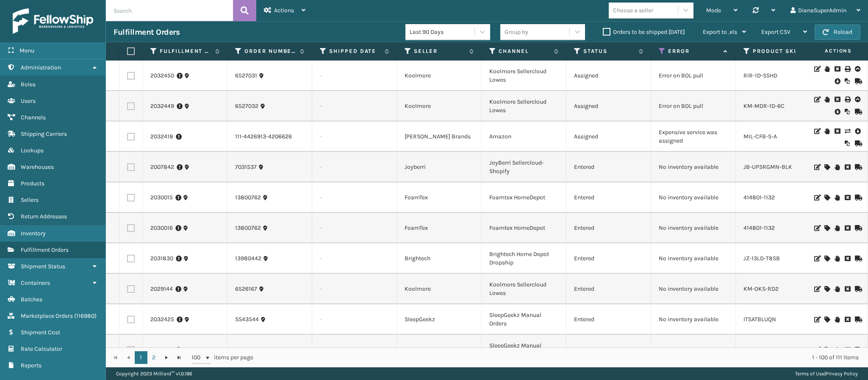  What do you see at coordinates (562, 358) in the screenshot?
I see `div: 1 - 100 of 111 items` at bounding box center [562, 358].